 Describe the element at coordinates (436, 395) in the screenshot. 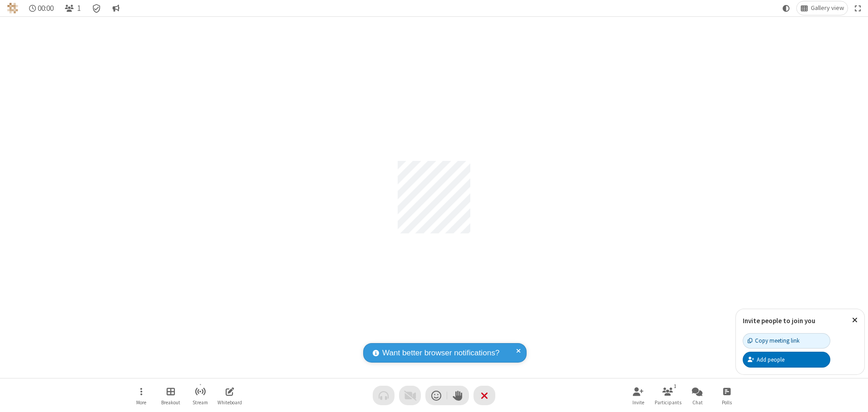

I see `button: Send a reaction` at that location.